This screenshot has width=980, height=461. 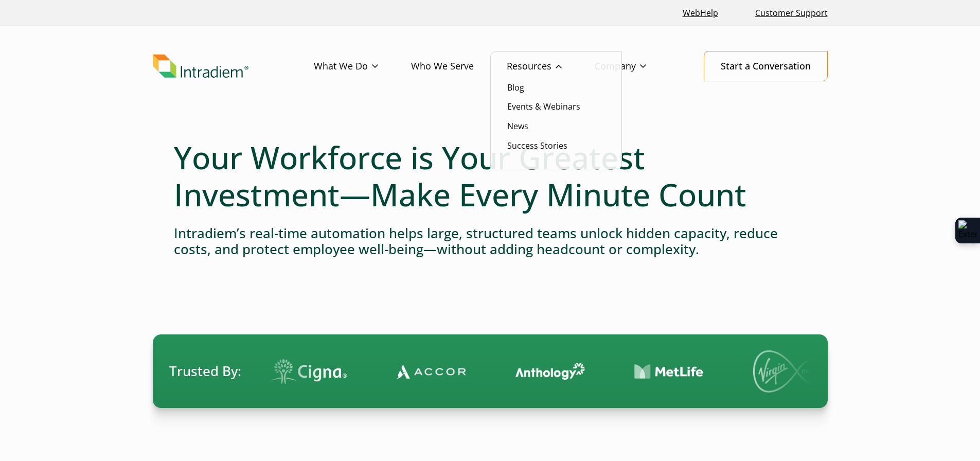 What do you see at coordinates (544, 107) in the screenshot?
I see `a: Events & Webinars` at bounding box center [544, 107].